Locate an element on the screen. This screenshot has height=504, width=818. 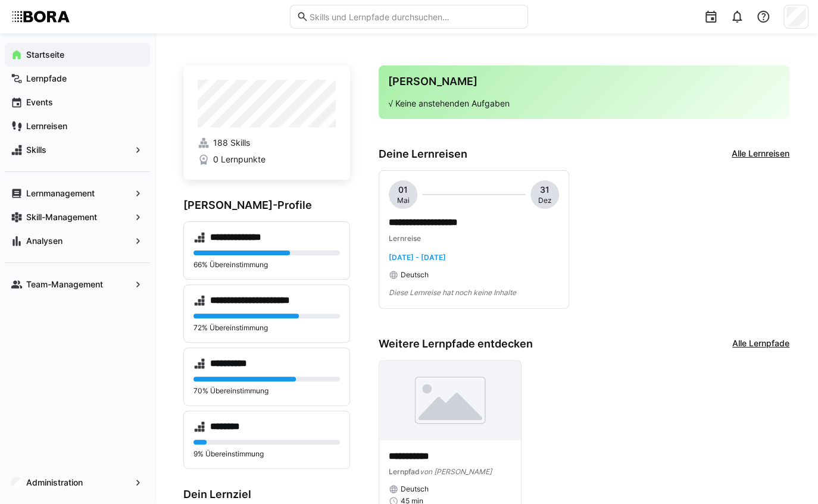
p: √ Keine anstehenden Aufgaben is located at coordinates (584, 103).